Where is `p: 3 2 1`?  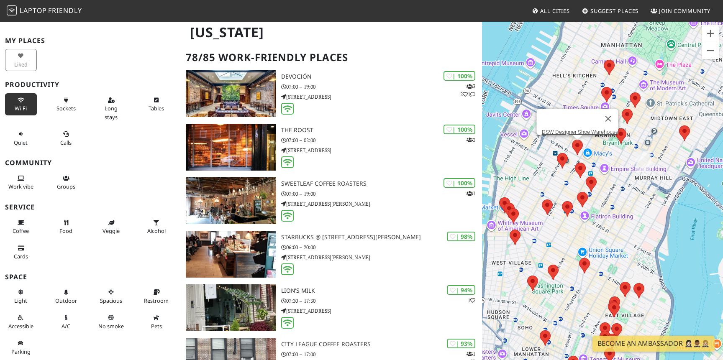
p: 3 2 1 is located at coordinates (468, 90).